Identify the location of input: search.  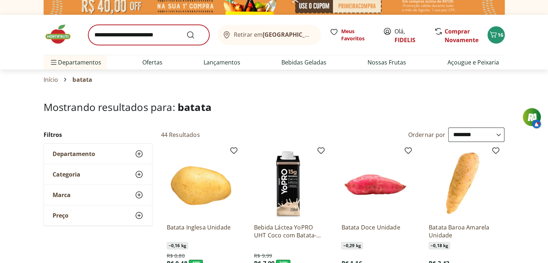
(149, 35).